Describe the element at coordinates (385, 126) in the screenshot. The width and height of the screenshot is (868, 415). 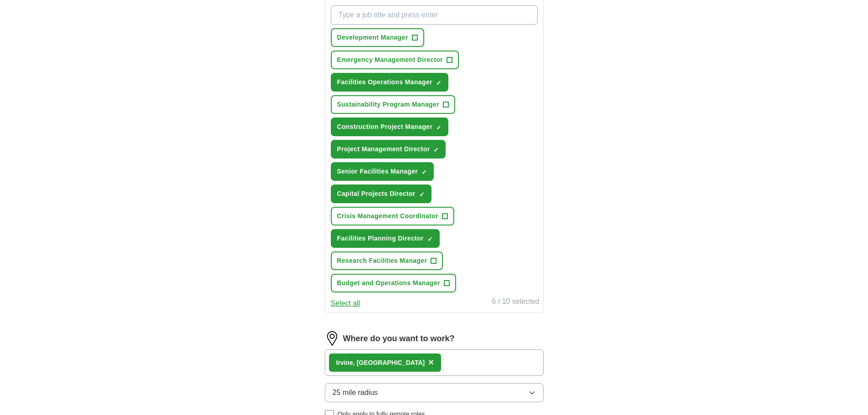
I see `span: Construction Project Manager` at that location.